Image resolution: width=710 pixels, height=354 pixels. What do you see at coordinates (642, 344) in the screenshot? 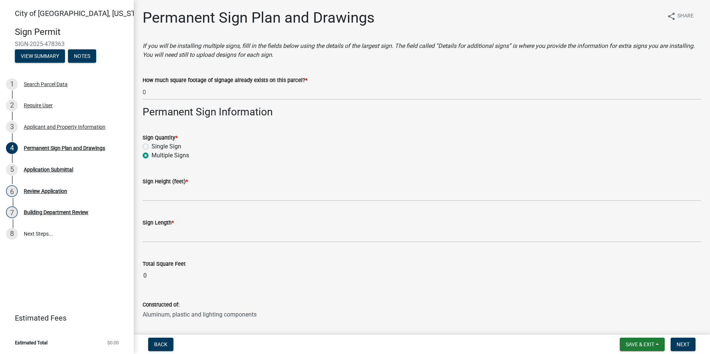
I see `button: Save & Exit` at bounding box center [642, 344].